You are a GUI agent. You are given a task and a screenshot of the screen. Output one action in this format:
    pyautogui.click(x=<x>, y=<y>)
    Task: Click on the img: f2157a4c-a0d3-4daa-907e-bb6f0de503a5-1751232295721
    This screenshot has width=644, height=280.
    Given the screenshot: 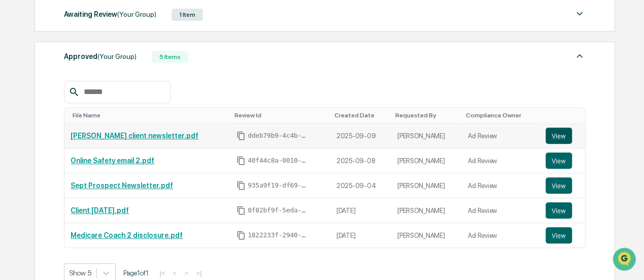 What is the action you would take?
    pyautogui.click(x=13, y=13)
    